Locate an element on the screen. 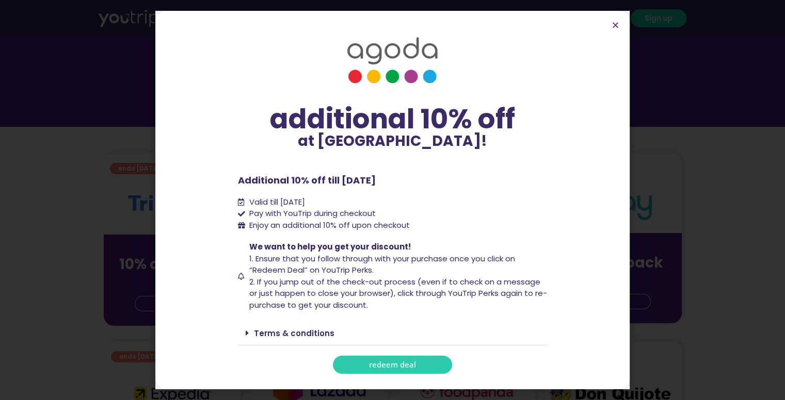 The image size is (785, 400). span: redeem deal is located at coordinates (392, 365).